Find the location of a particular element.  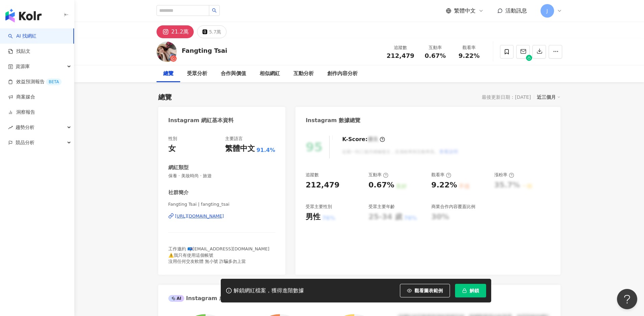

span: 9.22% is located at coordinates (469, 56).